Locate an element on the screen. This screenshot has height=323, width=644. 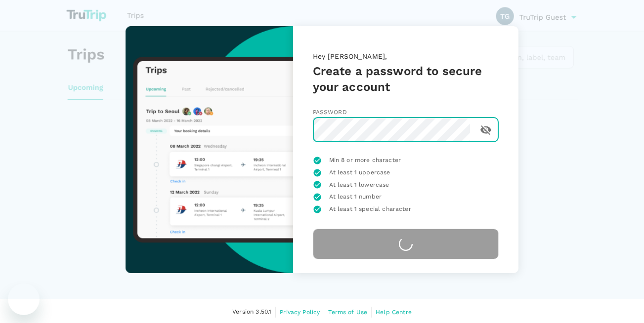
span: Password is located at coordinates (330, 112).